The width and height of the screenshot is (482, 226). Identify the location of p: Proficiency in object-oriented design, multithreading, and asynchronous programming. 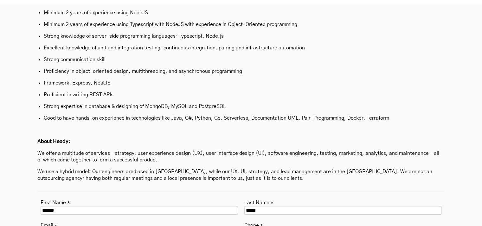
(241, 71).